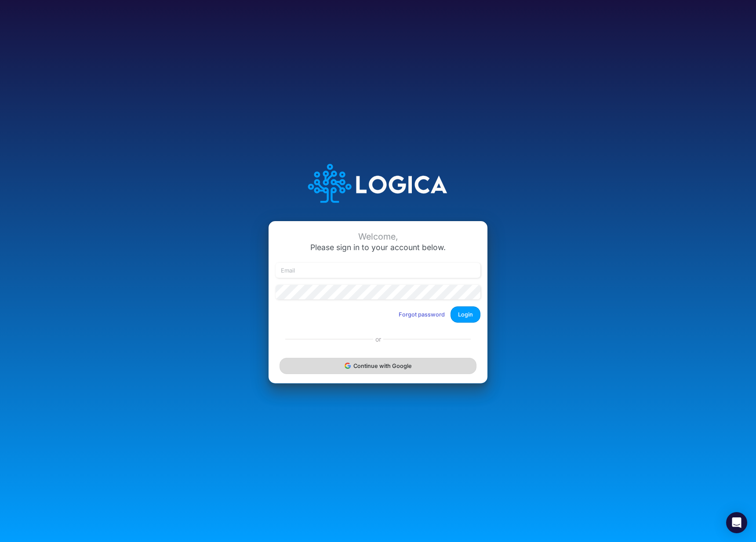 This screenshot has width=756, height=542. Describe the element at coordinates (466, 314) in the screenshot. I see `button: Login` at that location.